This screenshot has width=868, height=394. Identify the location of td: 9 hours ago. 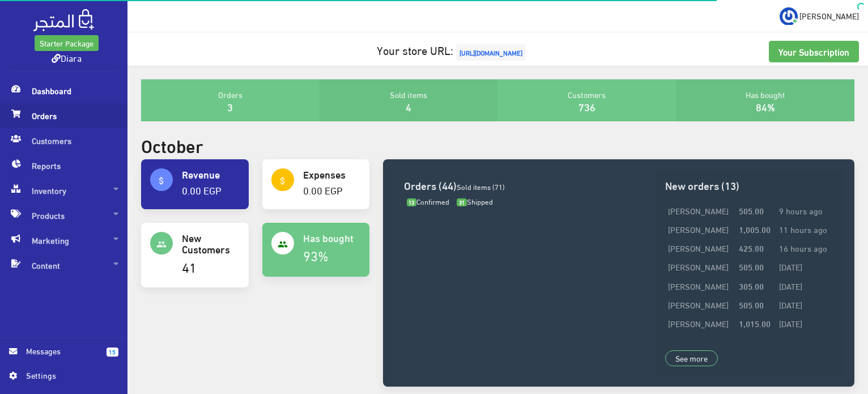
(805, 209).